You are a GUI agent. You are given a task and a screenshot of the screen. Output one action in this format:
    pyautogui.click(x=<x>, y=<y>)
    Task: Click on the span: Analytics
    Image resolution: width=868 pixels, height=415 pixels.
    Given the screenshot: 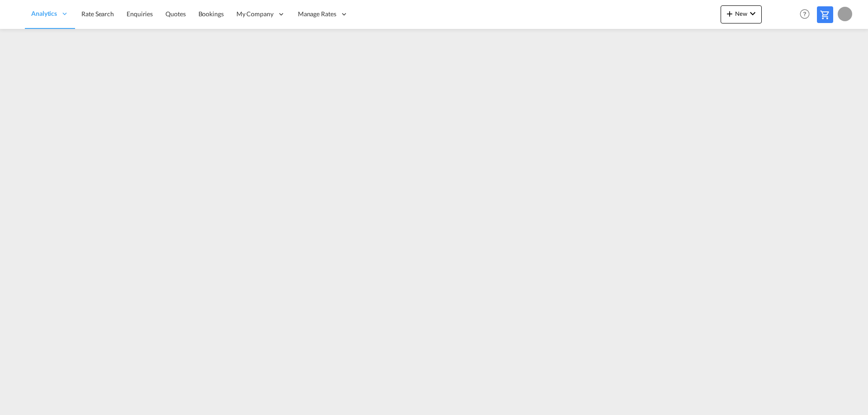 What is the action you would take?
    pyautogui.click(x=44, y=14)
    